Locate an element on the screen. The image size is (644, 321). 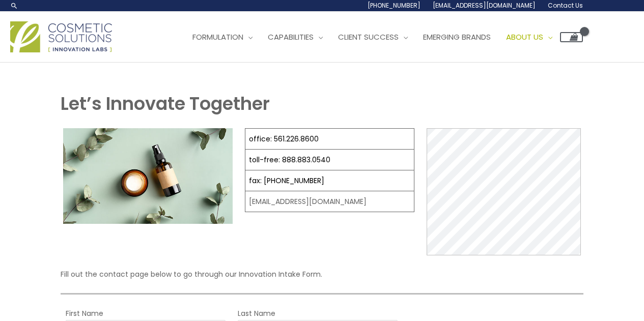
nav: Site Navigation is located at coordinates (380, 37).